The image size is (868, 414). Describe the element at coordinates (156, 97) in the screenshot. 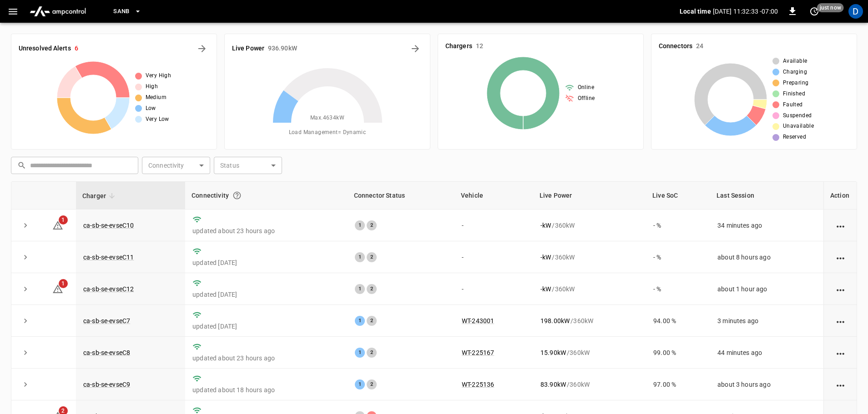

I see `span: Medium` at that location.